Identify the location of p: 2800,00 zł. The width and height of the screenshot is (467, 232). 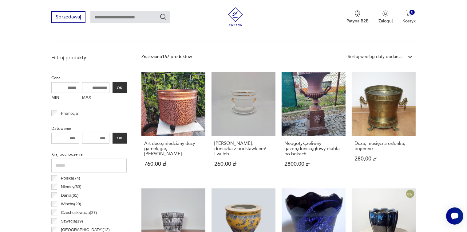
(313, 164).